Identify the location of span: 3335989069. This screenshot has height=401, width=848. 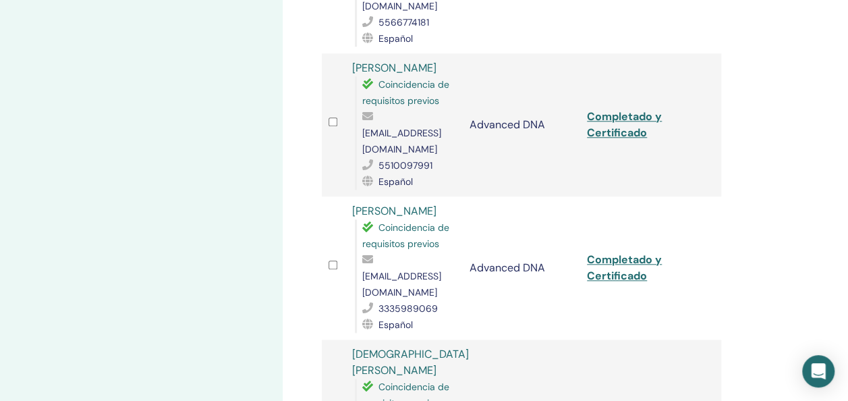
(408, 308).